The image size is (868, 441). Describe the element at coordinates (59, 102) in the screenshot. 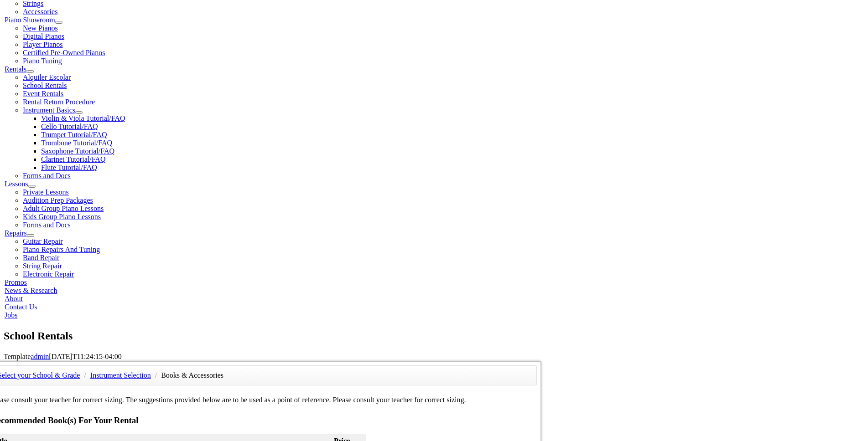

I see `a: Rental Return Procedure` at that location.